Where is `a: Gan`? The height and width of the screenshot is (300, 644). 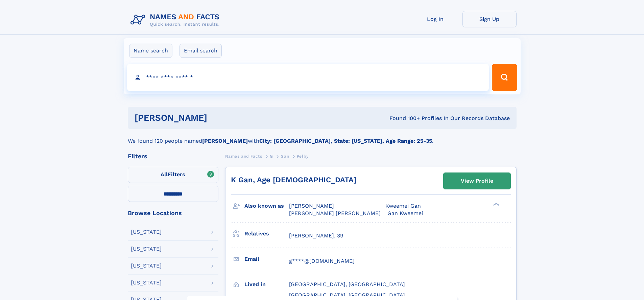
a: Gan is located at coordinates (285, 156).